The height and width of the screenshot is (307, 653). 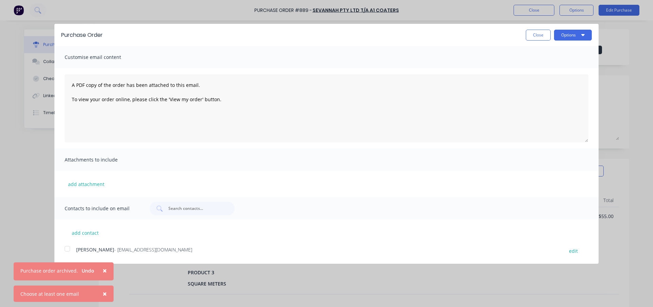 What do you see at coordinates (86, 184) in the screenshot?
I see `button: add attachment` at bounding box center [86, 184].